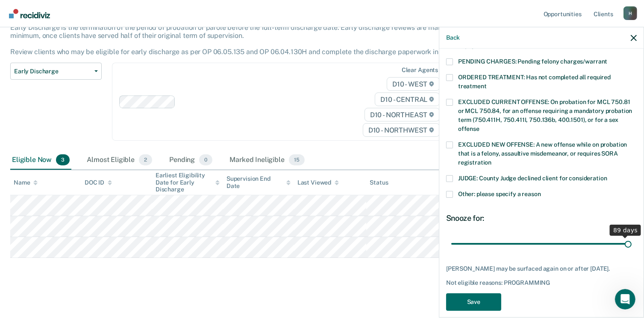 This screenshot has width=644, height=318. What do you see at coordinates (205, 160) in the screenshot?
I see `span: 0` at bounding box center [205, 160].